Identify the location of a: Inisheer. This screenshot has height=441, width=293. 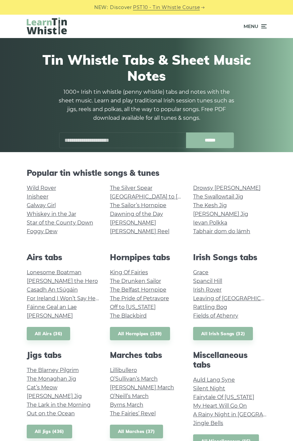
(37, 197).